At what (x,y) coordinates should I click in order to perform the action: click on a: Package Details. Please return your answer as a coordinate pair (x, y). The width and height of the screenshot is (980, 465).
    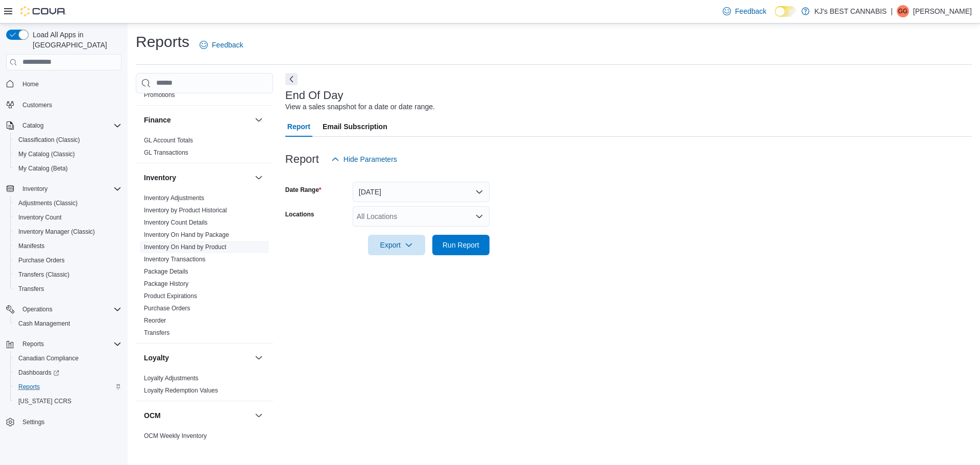
    Looking at the image, I should click on (166, 272).